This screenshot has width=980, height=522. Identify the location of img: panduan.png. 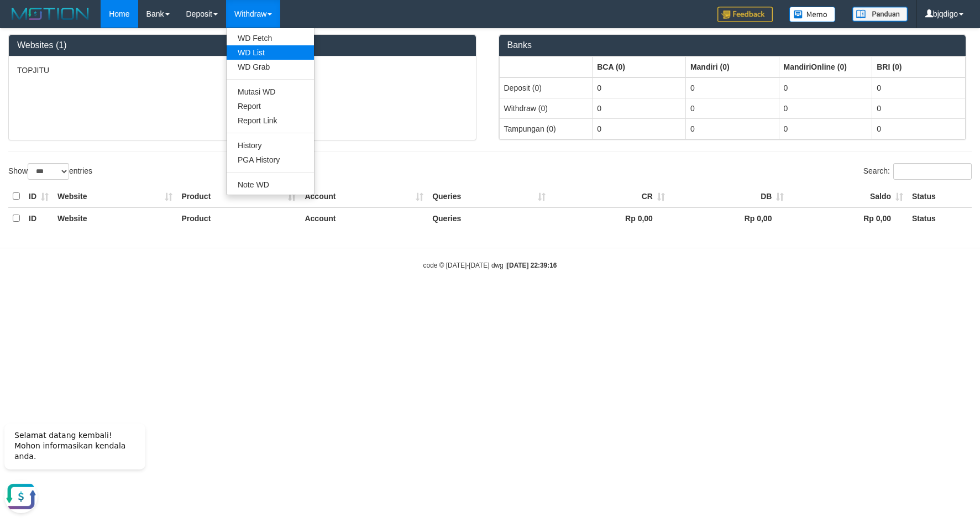
(880, 14).